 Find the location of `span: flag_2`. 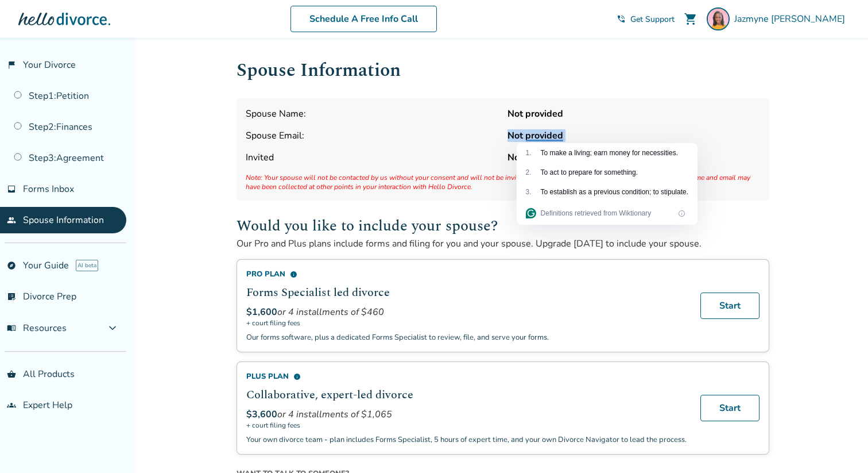

span: flag_2 is located at coordinates (12, 65).